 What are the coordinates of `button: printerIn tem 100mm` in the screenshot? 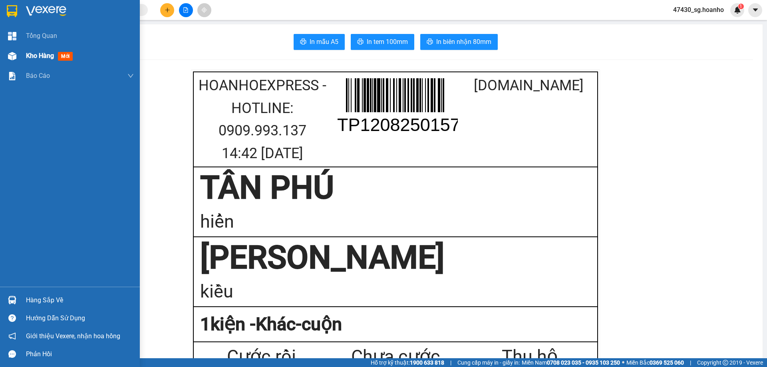 It's located at (383, 42).